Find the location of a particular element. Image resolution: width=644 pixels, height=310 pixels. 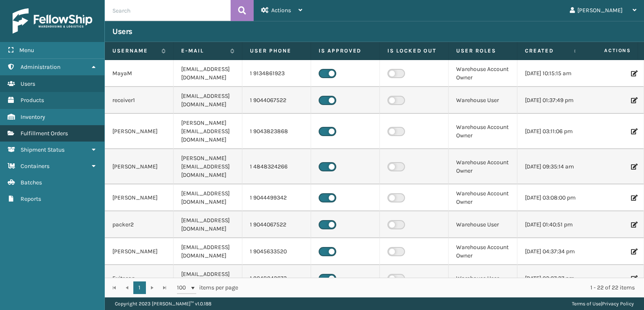

a: Privacy Policy is located at coordinates (618, 304).